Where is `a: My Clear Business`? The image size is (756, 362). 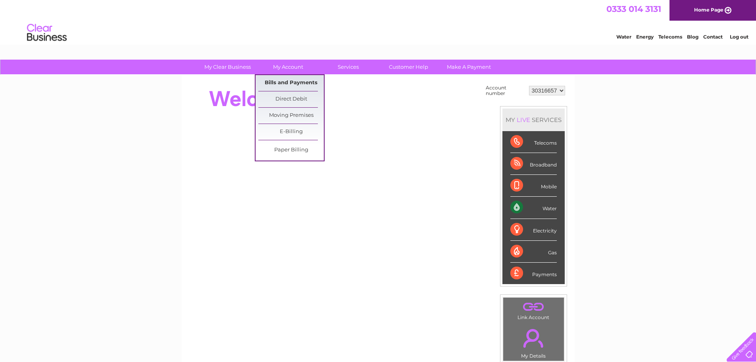
a: My Clear Business is located at coordinates (227, 67).